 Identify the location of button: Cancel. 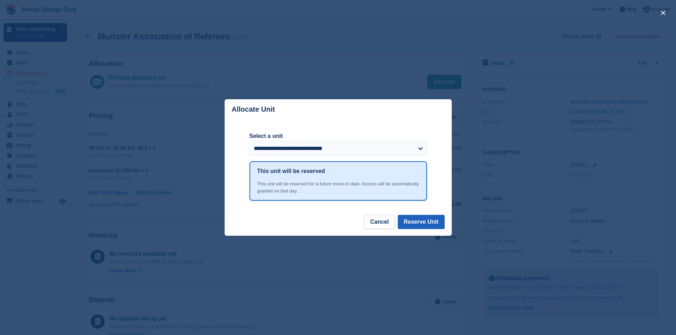
(379, 222).